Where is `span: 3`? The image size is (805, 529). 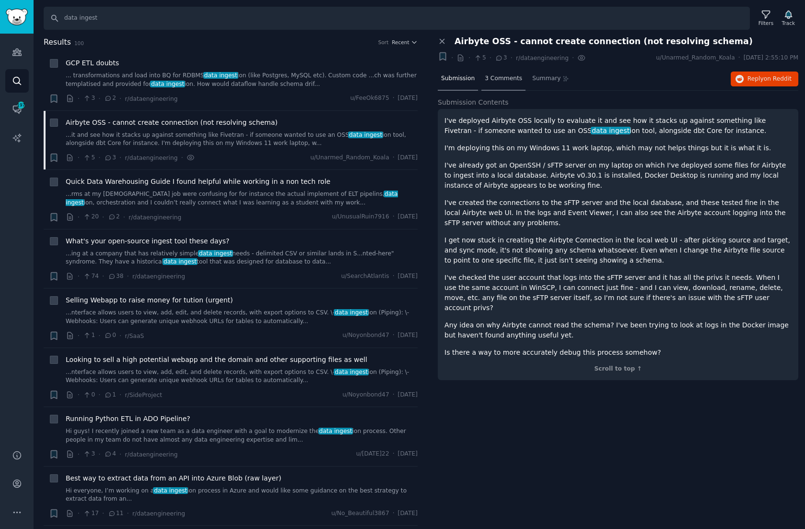
span: 3 is located at coordinates (89, 454).